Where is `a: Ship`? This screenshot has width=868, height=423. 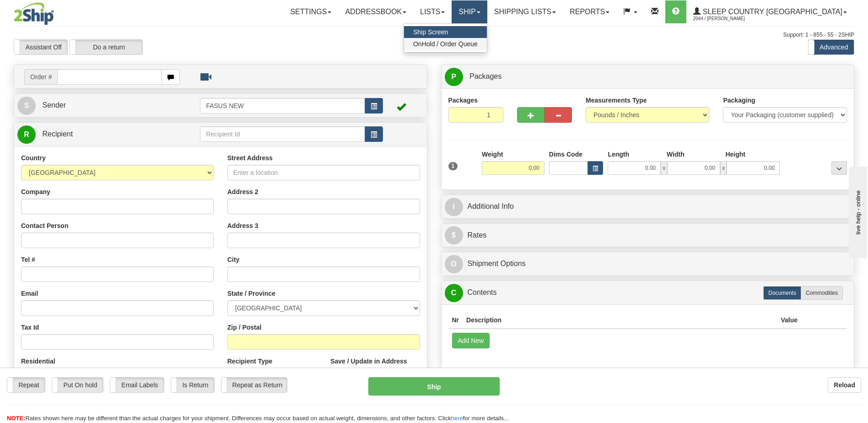 a: Ship is located at coordinates (469, 12).